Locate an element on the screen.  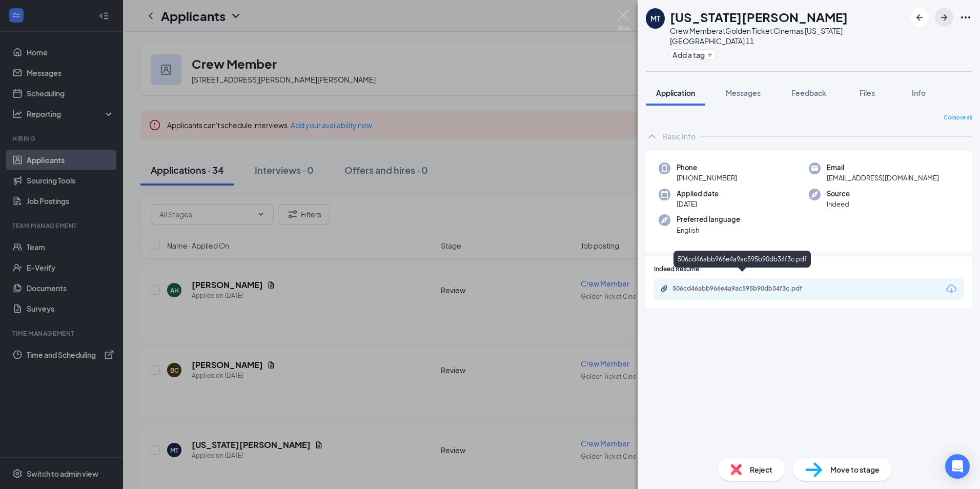
div: MT is located at coordinates (655, 18).